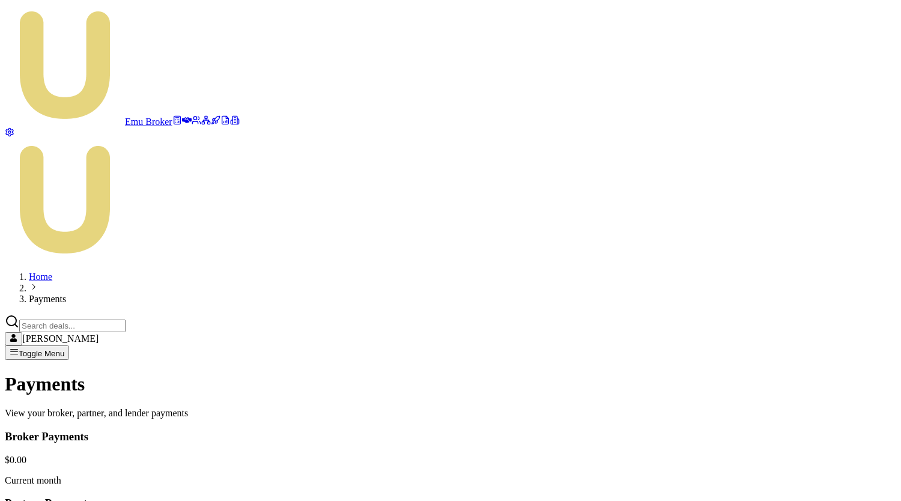 The height and width of the screenshot is (501, 901). What do you see at coordinates (451, 384) in the screenshot?
I see `h1: Payments` at bounding box center [451, 384].